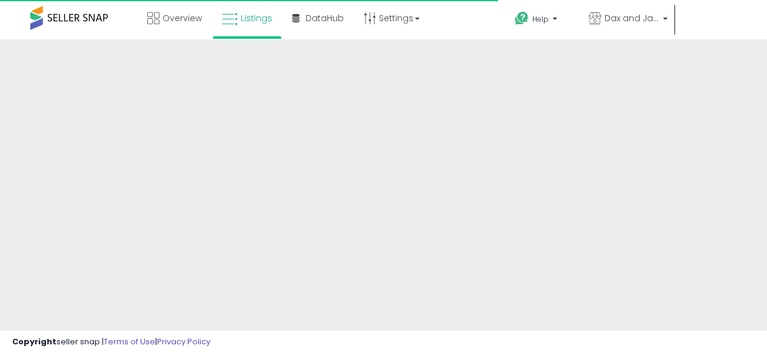 The height and width of the screenshot is (354, 767). I want to click on strong: Copyright, so click(34, 342).